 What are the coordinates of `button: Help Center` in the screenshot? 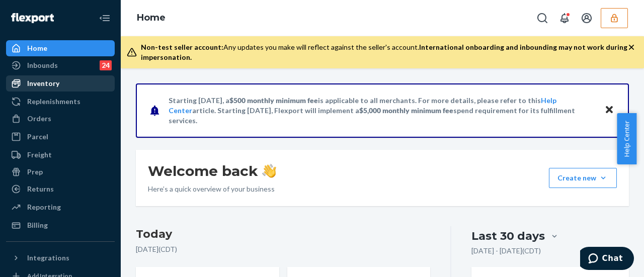 It's located at (627, 139).